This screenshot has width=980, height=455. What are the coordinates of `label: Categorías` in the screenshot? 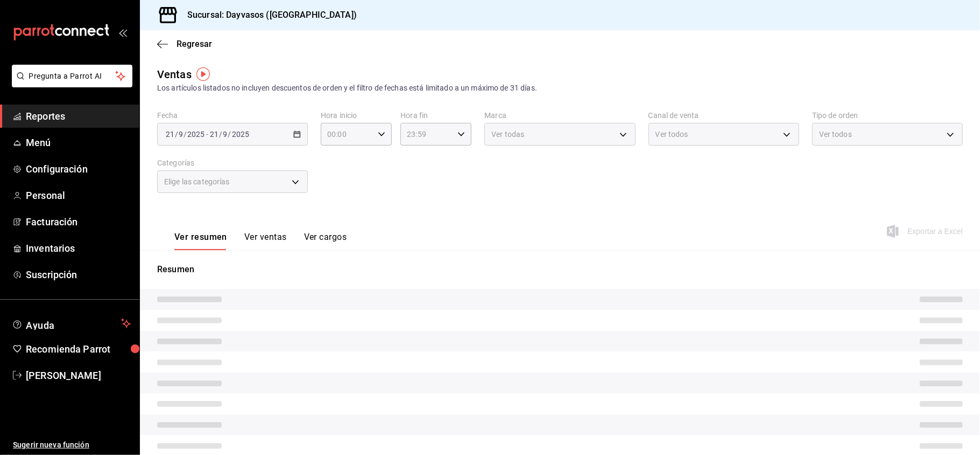 It's located at (233, 163).